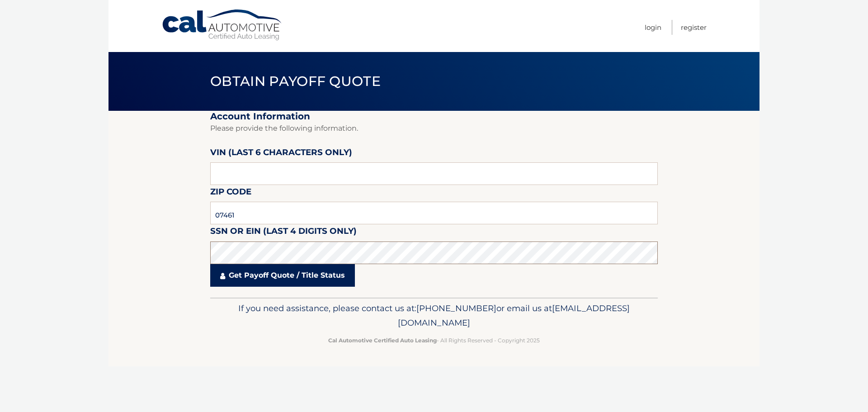  I want to click on a: Login, so click(653, 27).